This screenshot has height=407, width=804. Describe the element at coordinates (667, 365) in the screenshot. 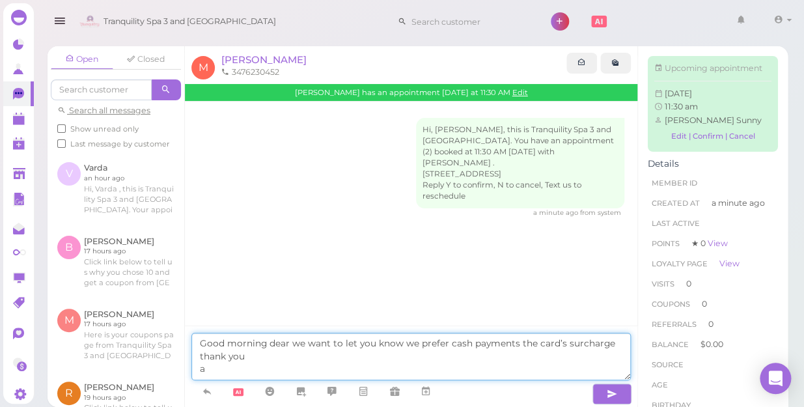

I see `span: Source` at that location.